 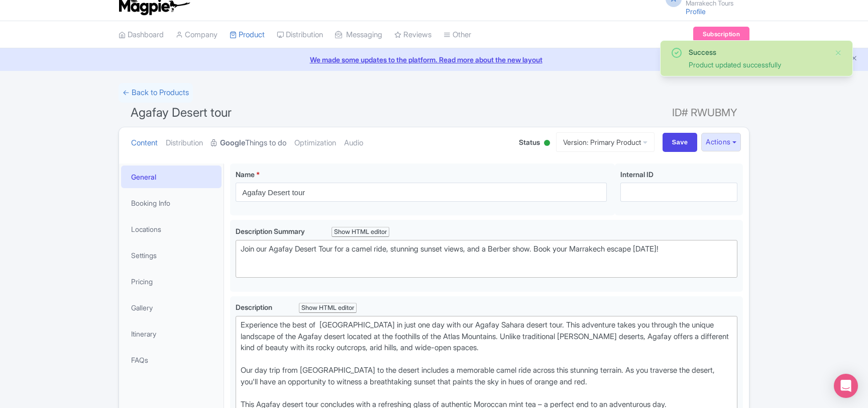 I want to click on a: Product, so click(x=247, y=35).